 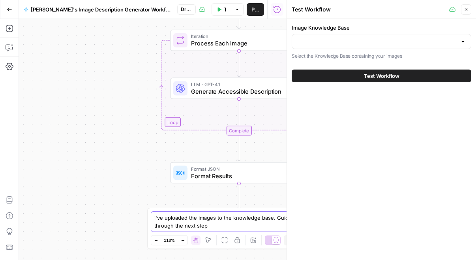 I want to click on span: 113%, so click(x=169, y=240).